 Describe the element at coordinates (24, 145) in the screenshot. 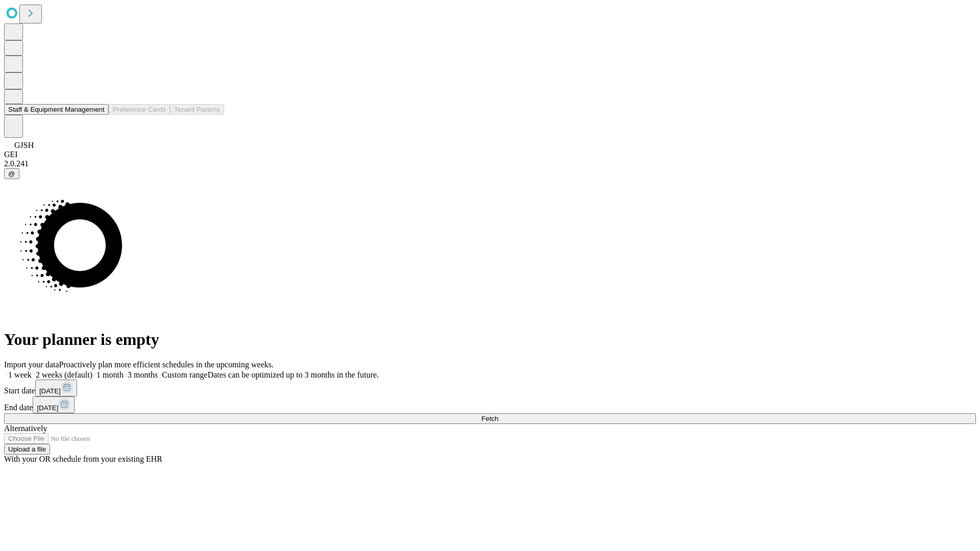

I see `span: GJSH` at that location.